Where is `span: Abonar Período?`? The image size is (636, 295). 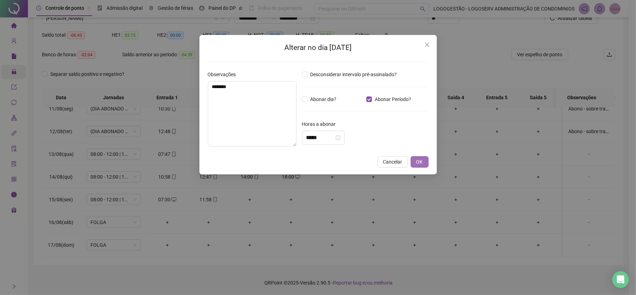
span: Abonar Período? is located at coordinates (393, 99).